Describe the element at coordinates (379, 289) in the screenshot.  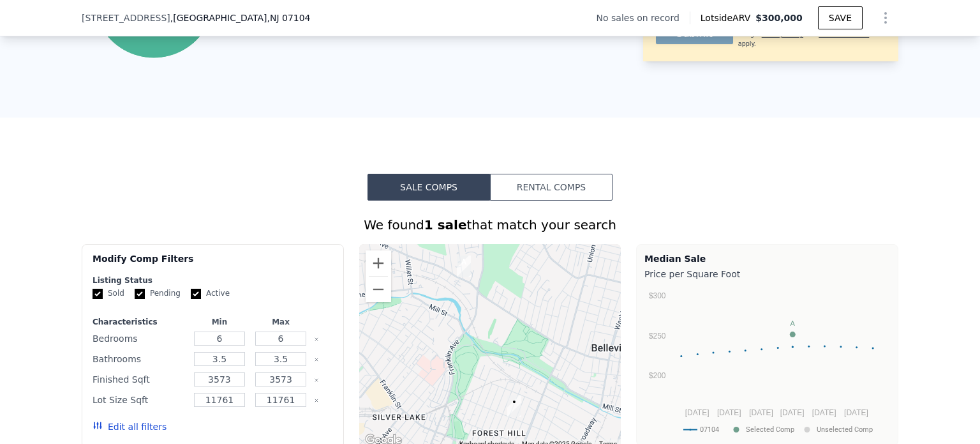
I see `button: Zoom out` at that location.